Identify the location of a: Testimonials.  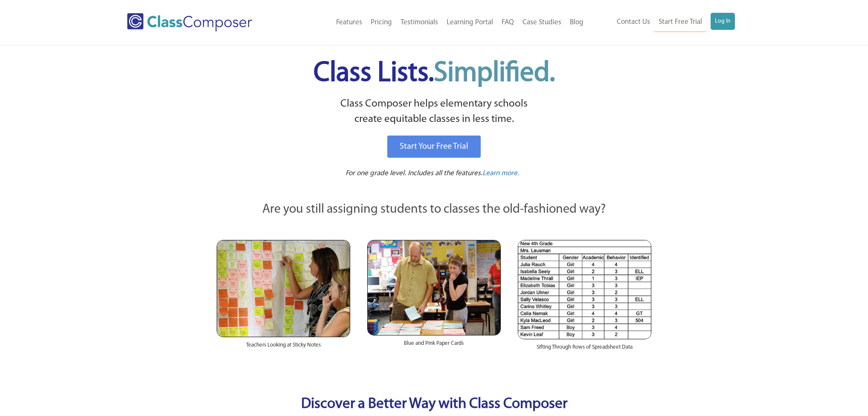
(420, 22).